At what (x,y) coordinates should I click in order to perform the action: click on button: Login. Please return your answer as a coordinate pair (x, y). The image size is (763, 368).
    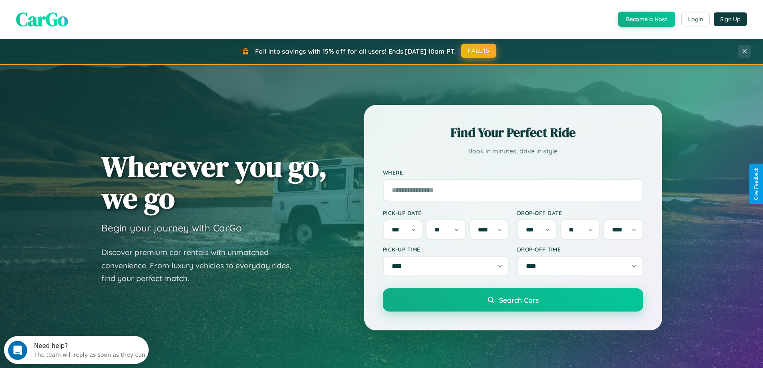
    Looking at the image, I should click on (696, 19).